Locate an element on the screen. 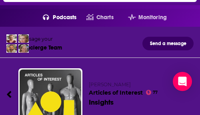 Image resolution: width=200 pixels, height=115 pixels. button: Send a message is located at coordinates (168, 43).